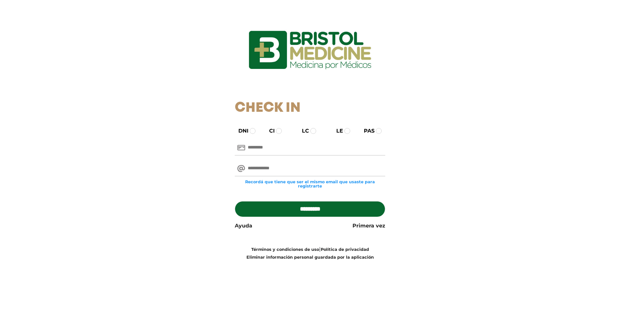 This screenshot has width=620, height=310. Describe the element at coordinates (269, 131) in the screenshot. I see `label: CI` at that location.